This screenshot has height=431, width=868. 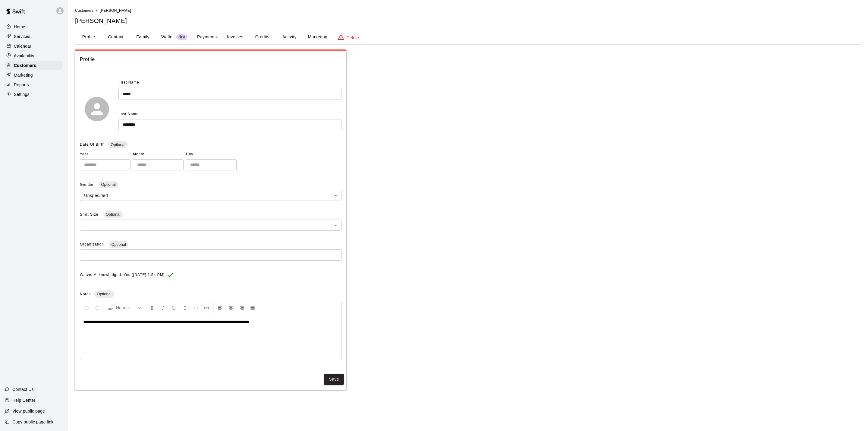 What do you see at coordinates (24, 400) in the screenshot?
I see `p: Help Center` at bounding box center [24, 400].